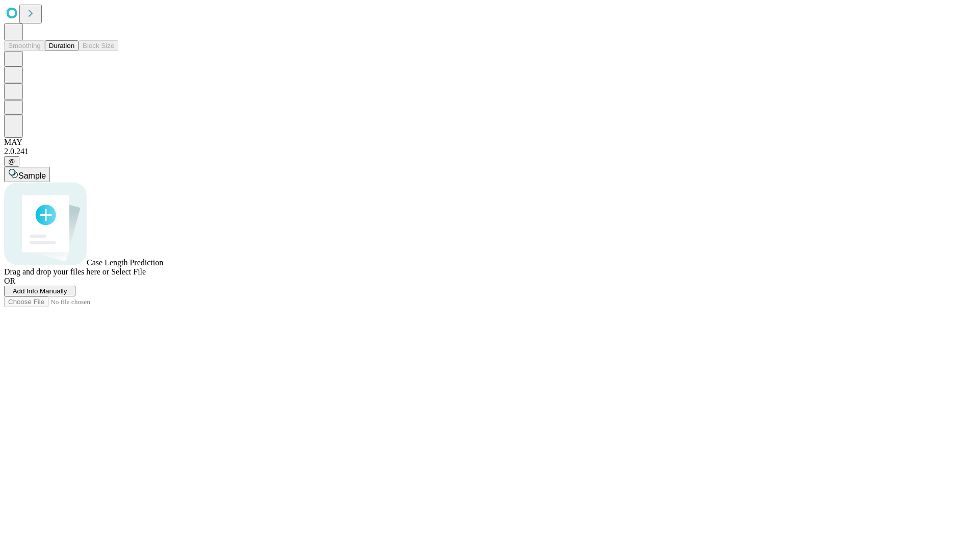 This screenshot has height=551, width=979. Describe the element at coordinates (490, 142) in the screenshot. I see `div: MAY` at that location.